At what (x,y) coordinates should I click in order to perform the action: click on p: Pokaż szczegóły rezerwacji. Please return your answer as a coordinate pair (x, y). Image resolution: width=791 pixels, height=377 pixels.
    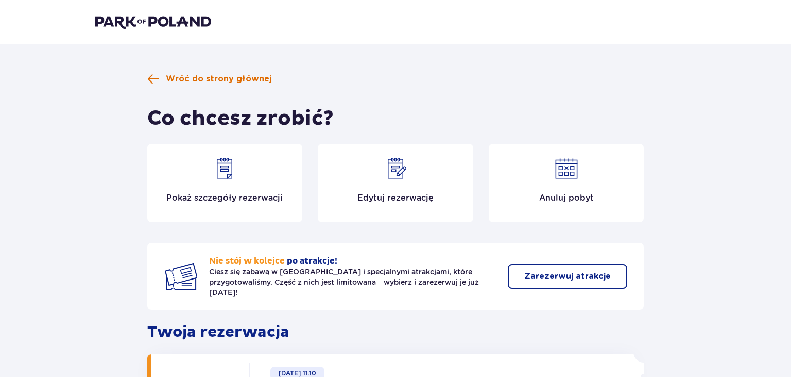
    Looking at the image, I should click on (225, 198).